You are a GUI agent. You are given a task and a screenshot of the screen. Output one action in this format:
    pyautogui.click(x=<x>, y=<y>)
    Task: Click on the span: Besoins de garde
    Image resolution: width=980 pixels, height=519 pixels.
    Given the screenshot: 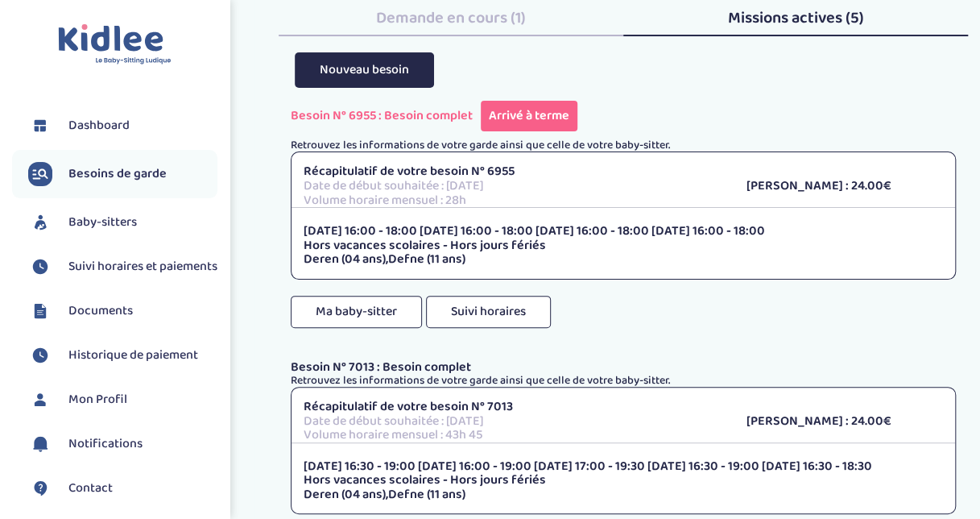 What is the action you would take?
    pyautogui.click(x=118, y=174)
    